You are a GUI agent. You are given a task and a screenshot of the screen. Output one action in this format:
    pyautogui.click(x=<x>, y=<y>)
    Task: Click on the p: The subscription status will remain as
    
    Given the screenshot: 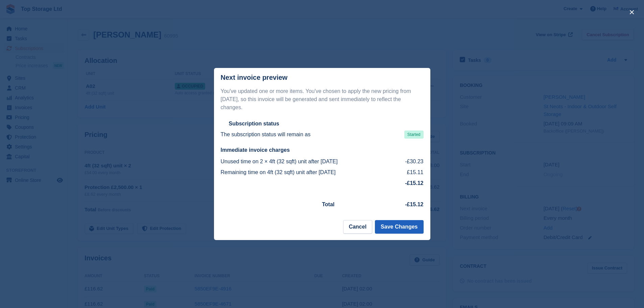 What is the action you would take?
    pyautogui.click(x=266, y=135)
    